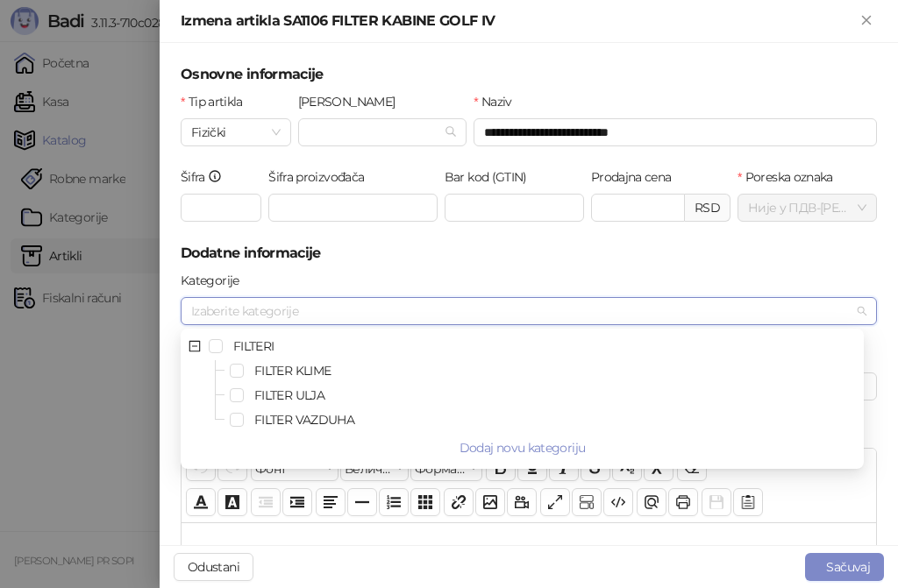 This screenshot has height=588, width=898. I want to click on button: Поравнање, so click(331, 502).